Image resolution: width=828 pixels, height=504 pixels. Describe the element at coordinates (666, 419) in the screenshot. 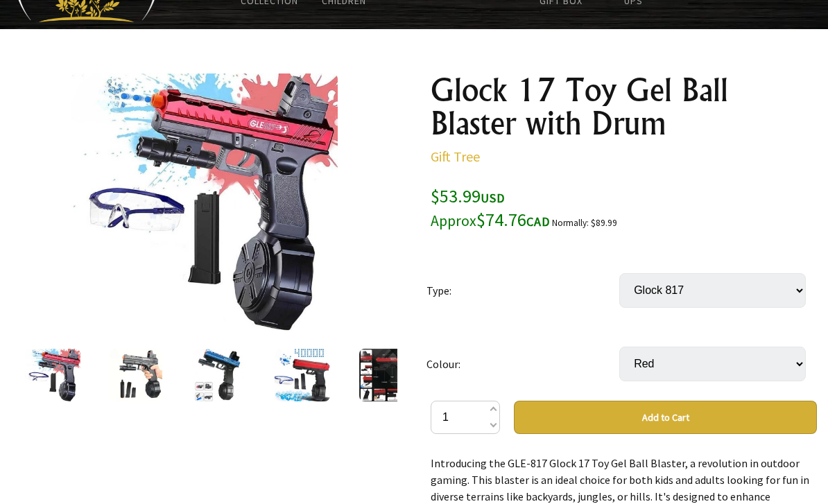

I see `button: Add to Cart` at that location.